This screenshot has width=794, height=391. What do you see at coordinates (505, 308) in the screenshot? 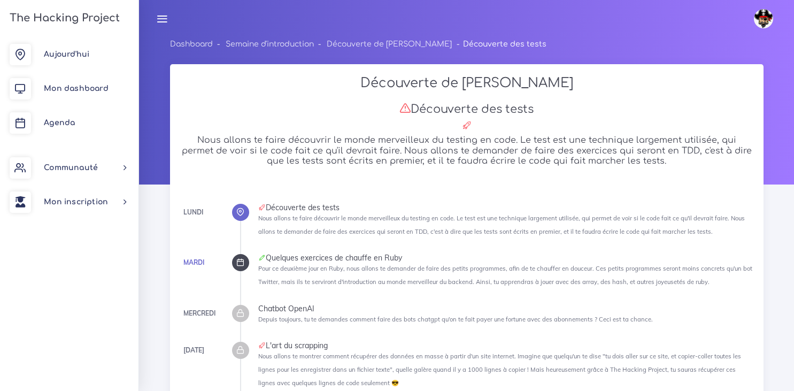
I see `div: Chatbot OpenAI` at bounding box center [505, 308].